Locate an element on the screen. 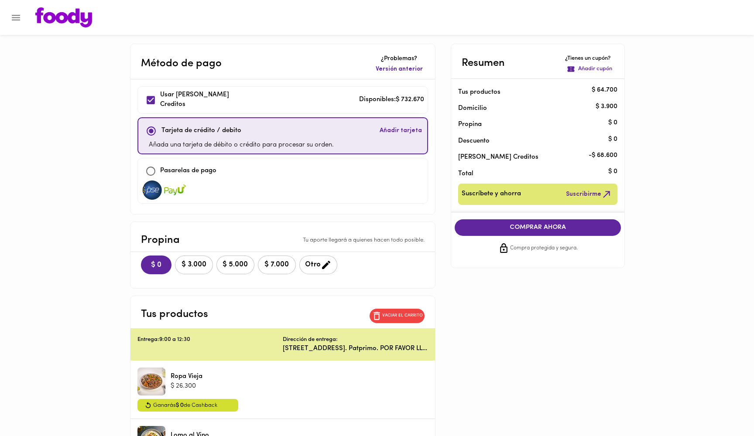 The height and width of the screenshot is (436, 754). img: logo.png is located at coordinates (64, 17).